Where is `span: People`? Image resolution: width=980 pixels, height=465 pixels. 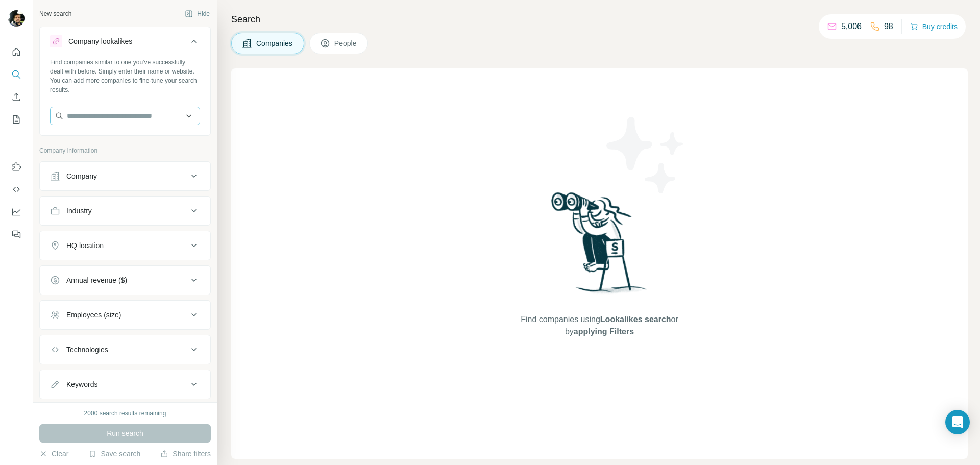
span: People is located at coordinates (346, 43).